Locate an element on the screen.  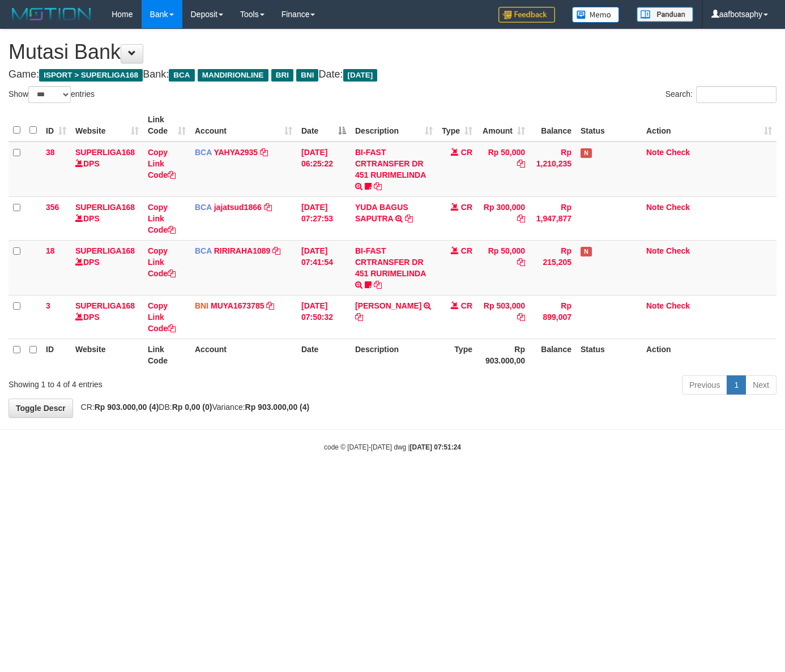
th: Link Code: activate to sort column ascending is located at coordinates (167, 125).